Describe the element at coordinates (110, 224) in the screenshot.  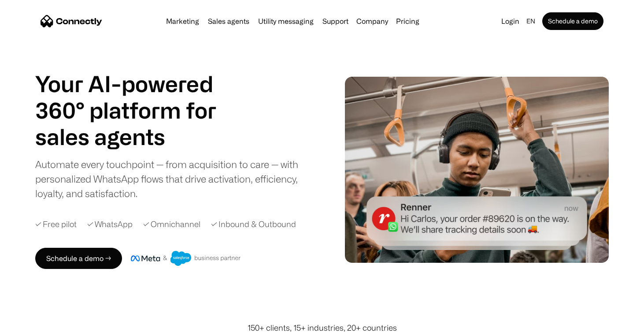
I see `div: ✓ WhatsApp` at that location.